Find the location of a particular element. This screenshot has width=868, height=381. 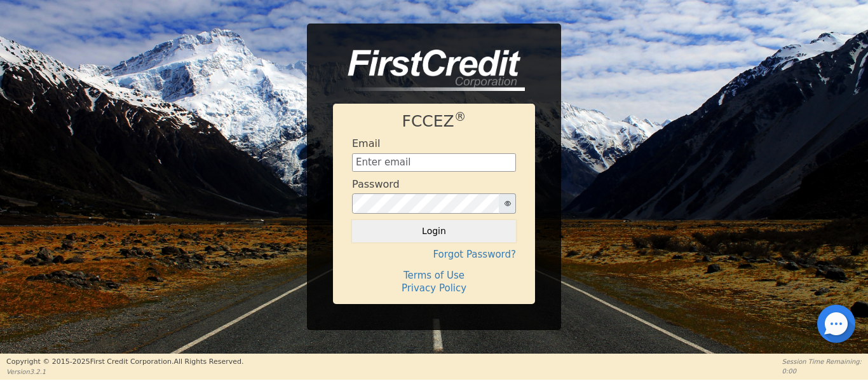

h4: Password is located at coordinates (376, 183).